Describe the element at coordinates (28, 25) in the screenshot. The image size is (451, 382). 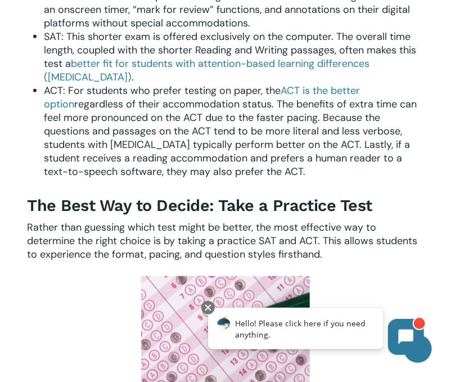
I see `img: Avatar` at that location.